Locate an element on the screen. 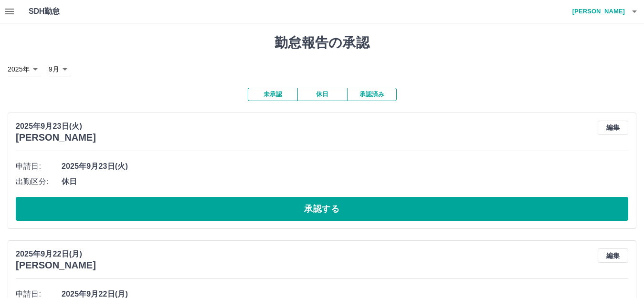 Image resolution: width=644 pixels, height=298 pixels. p: 2025年9月22日(月) is located at coordinates (56, 254).